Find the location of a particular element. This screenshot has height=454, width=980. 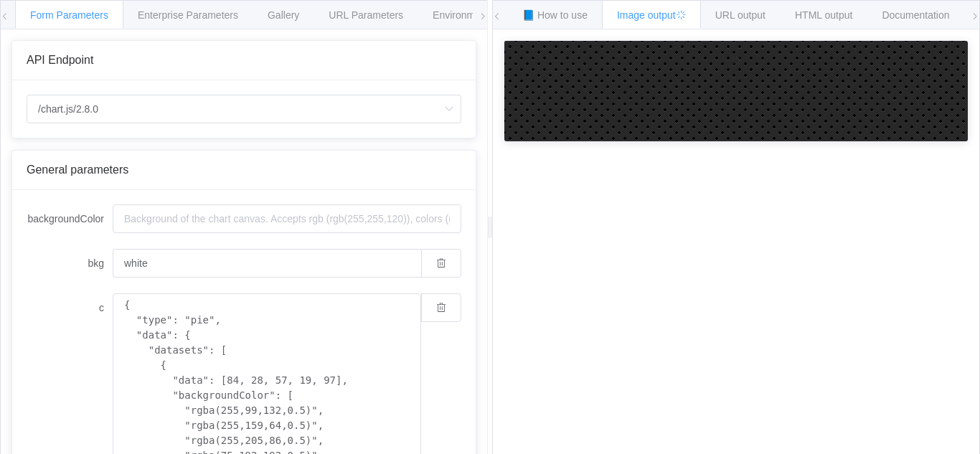

span: Enterprise Parameters is located at coordinates (188, 15).